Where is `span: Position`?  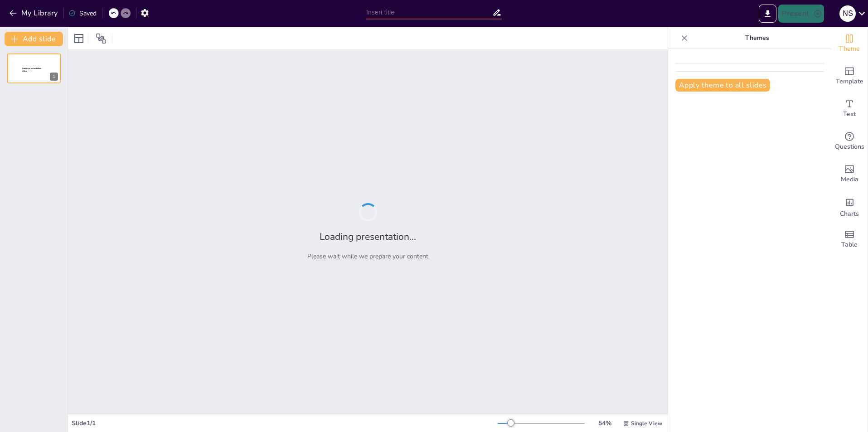
span: Position is located at coordinates (101, 38).